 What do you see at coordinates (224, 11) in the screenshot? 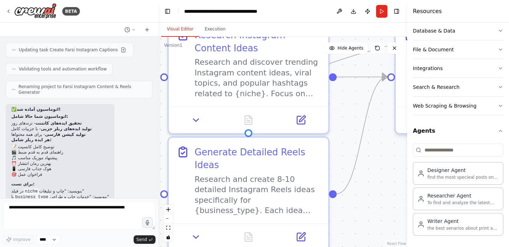
I see `nav: breadcrumb` at bounding box center [224, 11].